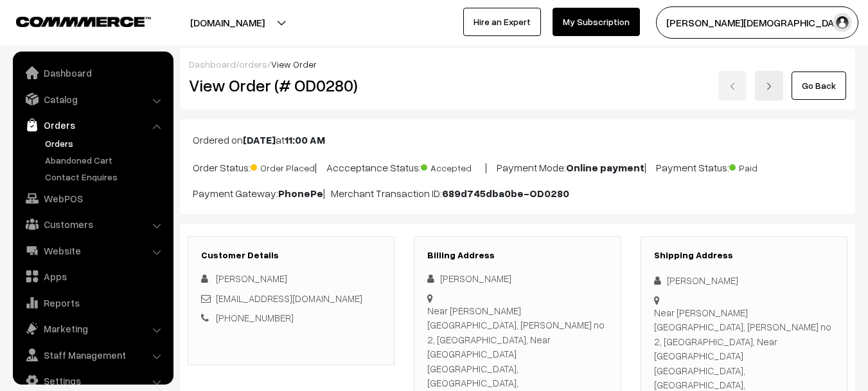 This screenshot has width=868, height=391. What do you see at coordinates (83, 21) in the screenshot?
I see `img: COMMMERCE` at bounding box center [83, 21].